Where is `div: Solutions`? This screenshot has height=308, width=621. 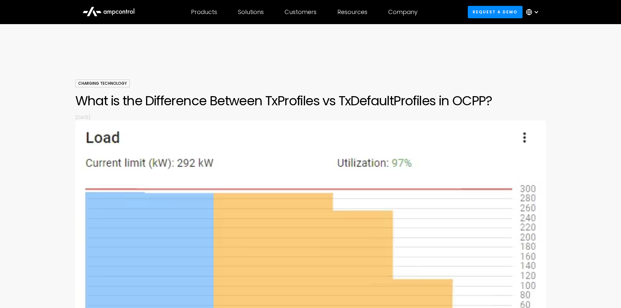 div: Solutions is located at coordinates (251, 12).